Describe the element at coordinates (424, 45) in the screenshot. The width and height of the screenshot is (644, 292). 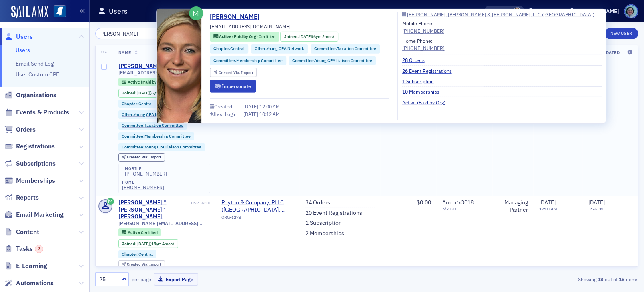
I see `div: Home Phone:` at that location.